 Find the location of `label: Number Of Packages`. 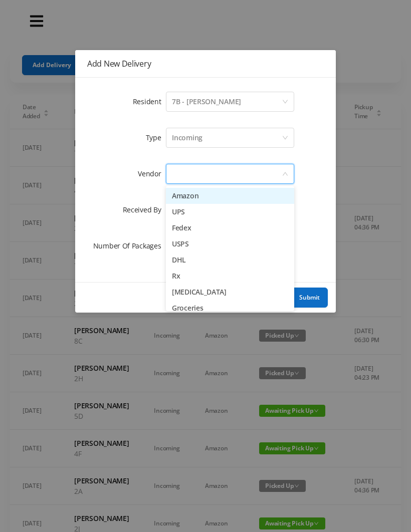

label: Number Of Packages is located at coordinates (130, 246).